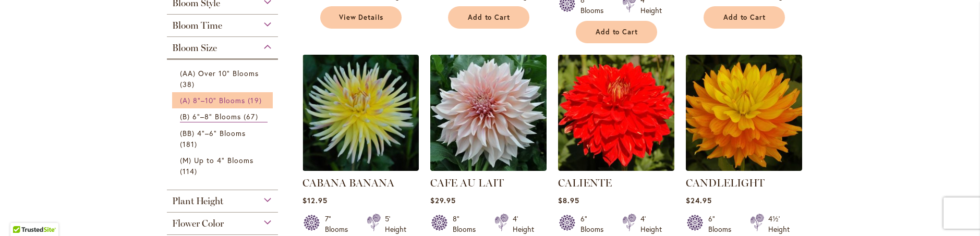 The width and height of the screenshot is (980, 236). I want to click on div: 4½' Height, so click(779, 224).